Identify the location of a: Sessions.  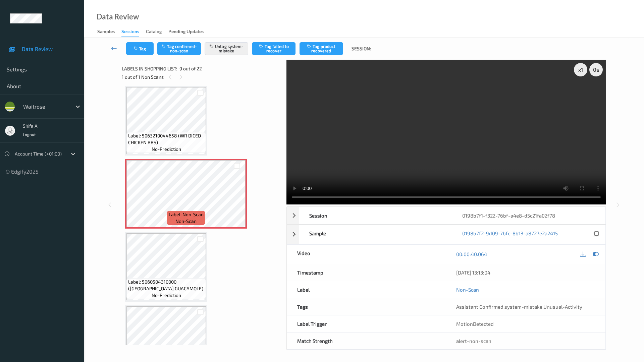
(133, 32).